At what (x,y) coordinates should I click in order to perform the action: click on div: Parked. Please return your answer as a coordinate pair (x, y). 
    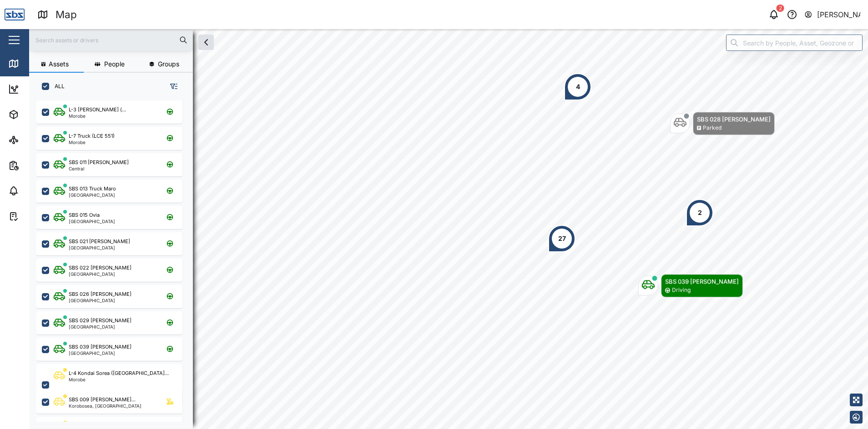
    Looking at the image, I should click on (712, 127).